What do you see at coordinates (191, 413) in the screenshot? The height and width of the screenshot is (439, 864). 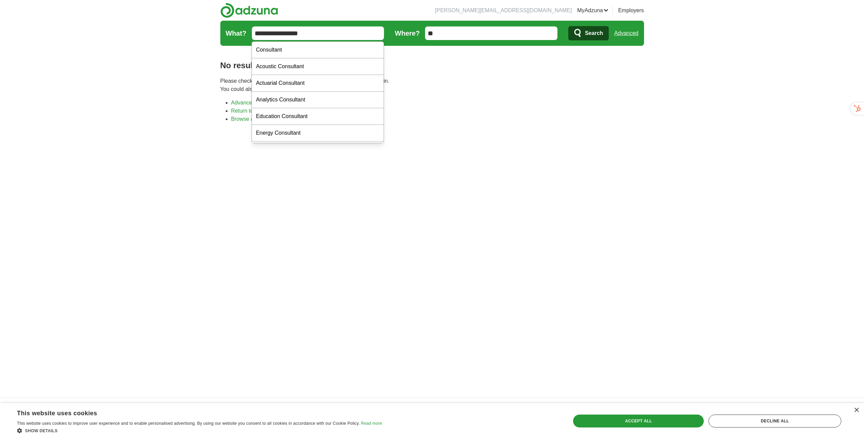 I see `div: This website uses cookies` at bounding box center [191, 413].